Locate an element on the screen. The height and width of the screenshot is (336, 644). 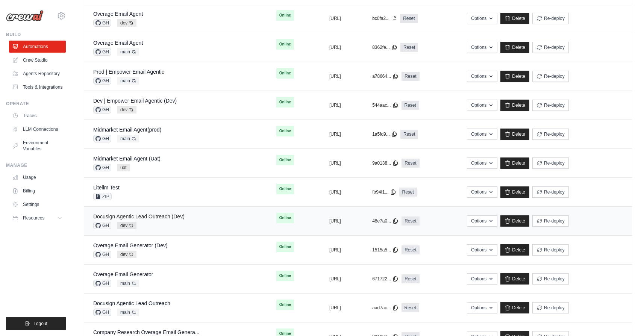
a: Usage is located at coordinates (37, 178).